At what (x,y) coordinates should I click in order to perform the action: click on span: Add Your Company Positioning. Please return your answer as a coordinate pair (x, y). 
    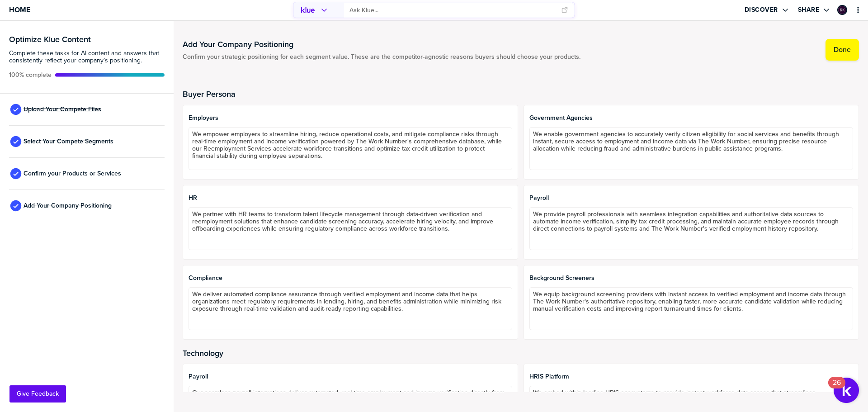
    Looking at the image, I should click on (68, 206).